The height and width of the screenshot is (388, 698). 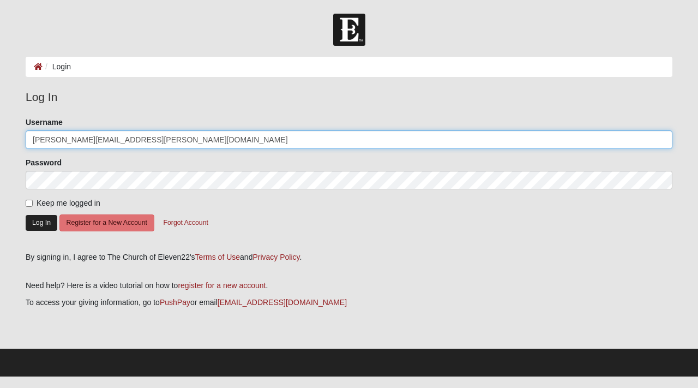 What do you see at coordinates (41, 222) in the screenshot?
I see `button: Log In` at bounding box center [41, 222].